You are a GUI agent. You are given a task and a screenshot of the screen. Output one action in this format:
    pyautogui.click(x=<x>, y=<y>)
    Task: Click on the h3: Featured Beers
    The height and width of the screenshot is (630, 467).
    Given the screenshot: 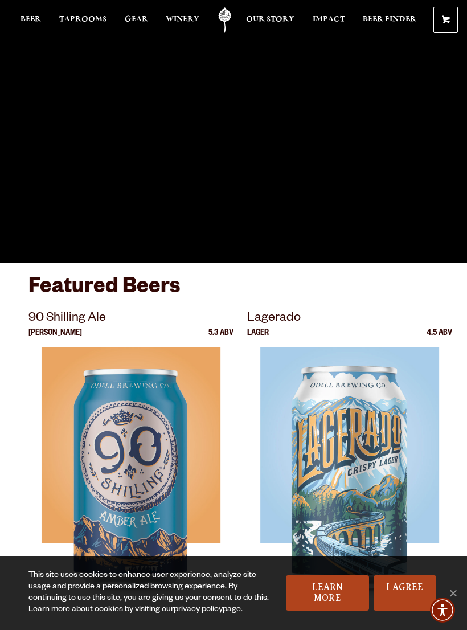 What is the action you would take?
    pyautogui.click(x=234, y=291)
    